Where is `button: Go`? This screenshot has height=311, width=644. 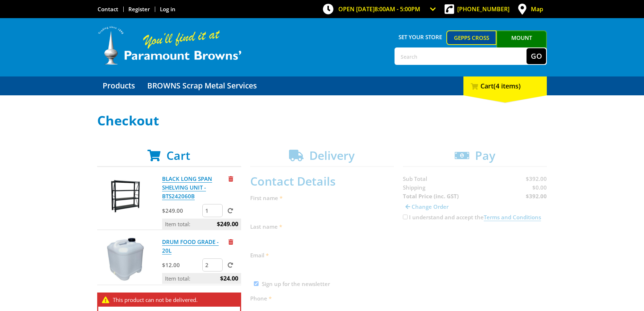 button: Go is located at coordinates (536, 56).